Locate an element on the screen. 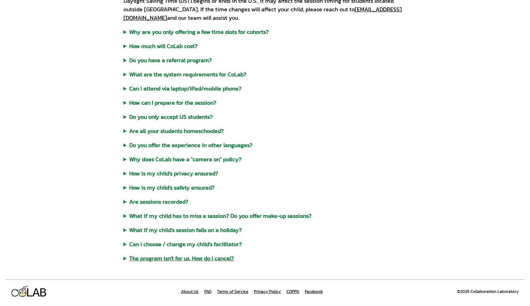  summary: Why does CoLab have a "camera on" policy? is located at coordinates (265, 159).